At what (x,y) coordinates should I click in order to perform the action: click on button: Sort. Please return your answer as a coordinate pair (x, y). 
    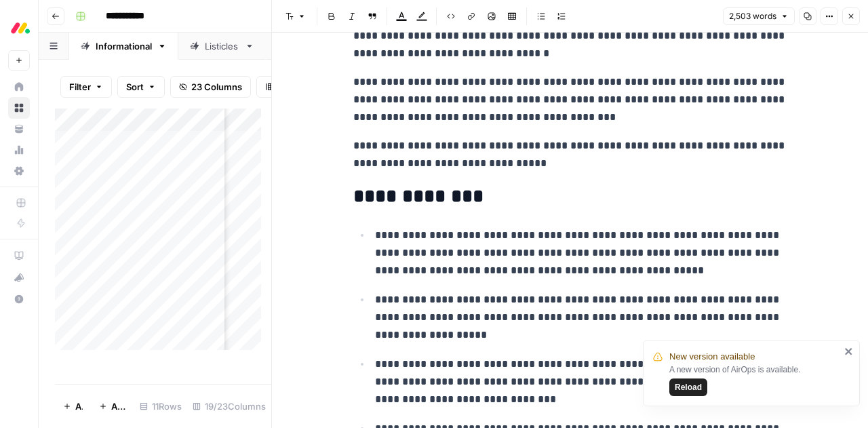
    Looking at the image, I should click on (141, 87).